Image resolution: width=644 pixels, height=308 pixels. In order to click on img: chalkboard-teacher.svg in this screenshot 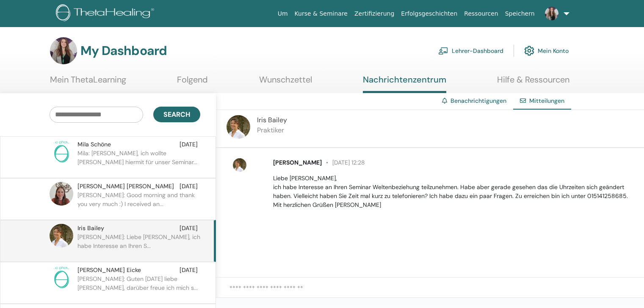, I will do `click(443, 51)`.